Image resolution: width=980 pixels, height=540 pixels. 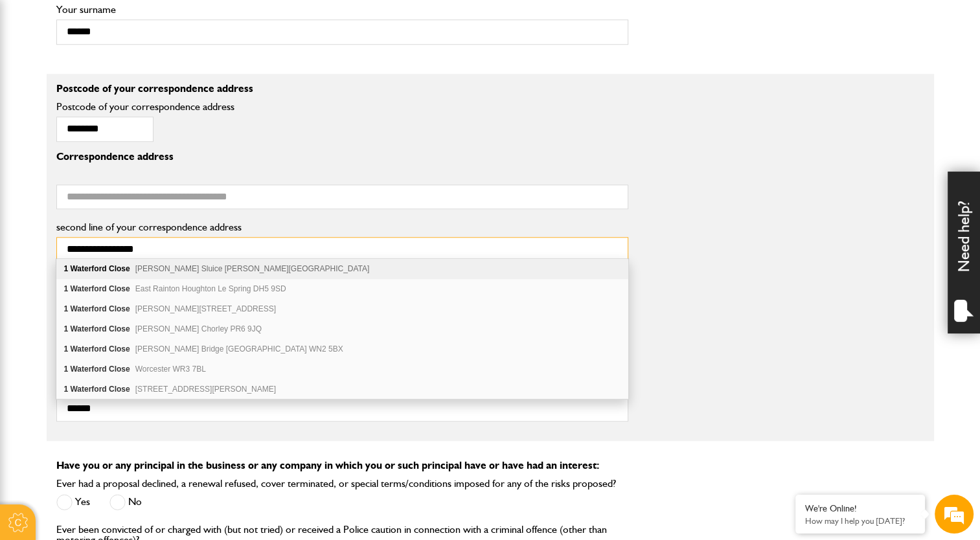 What do you see at coordinates (142, 81) in the screenshot?
I see `div: Chat with us now` at bounding box center [142, 81].